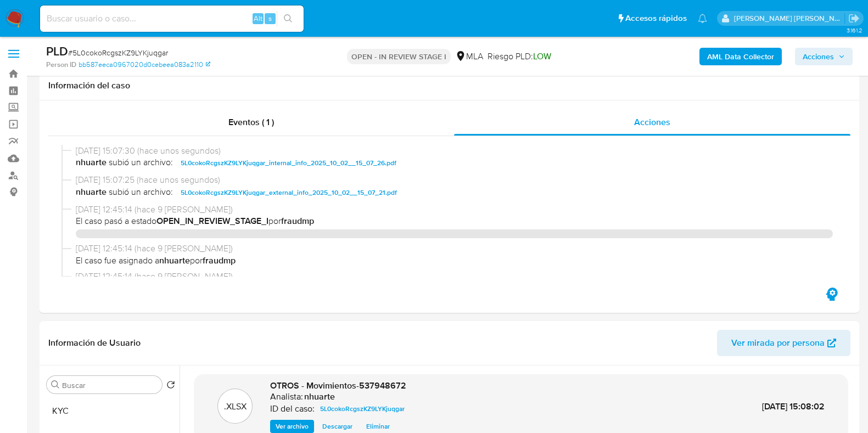  Describe the element at coordinates (337, 427) in the screenshot. I see `span: Descargar` at that location.